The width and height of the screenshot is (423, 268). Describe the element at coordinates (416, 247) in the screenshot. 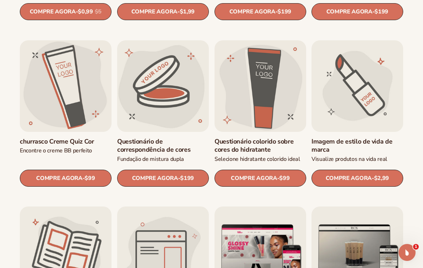

I see `font: 1` at that location.